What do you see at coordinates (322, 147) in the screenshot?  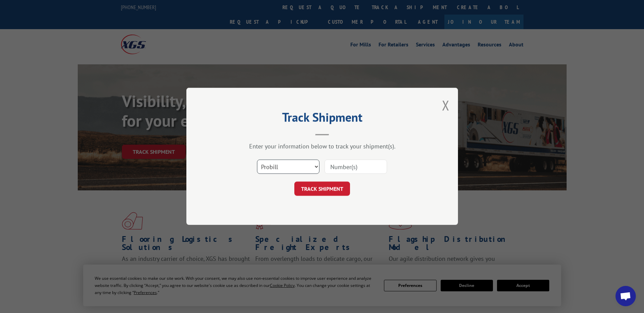 I see `div: Enter your information below to track your shipment(s).` at bounding box center [322, 147].